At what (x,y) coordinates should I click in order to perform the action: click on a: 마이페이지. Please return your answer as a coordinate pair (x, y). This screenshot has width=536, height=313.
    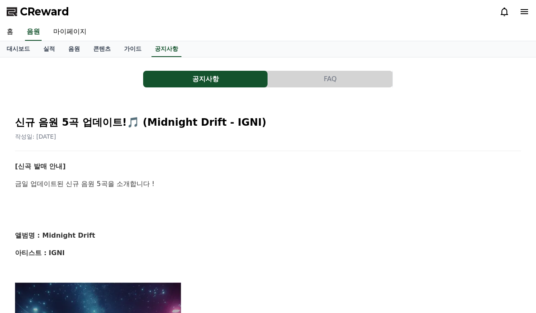
    Looking at the image, I should click on (70, 32).